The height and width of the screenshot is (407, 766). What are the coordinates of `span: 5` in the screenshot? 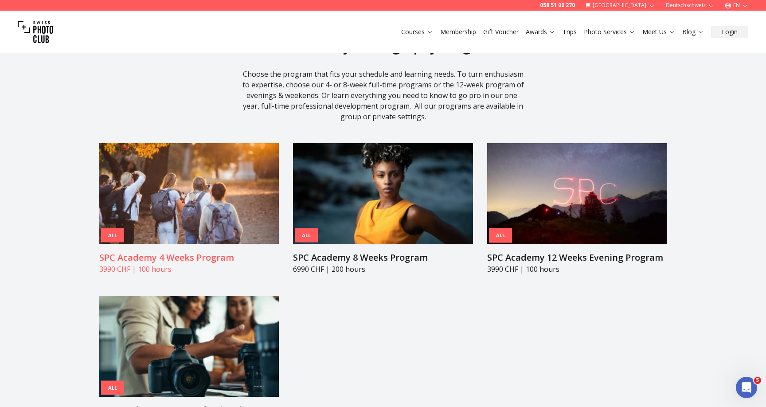 It's located at (757, 380).